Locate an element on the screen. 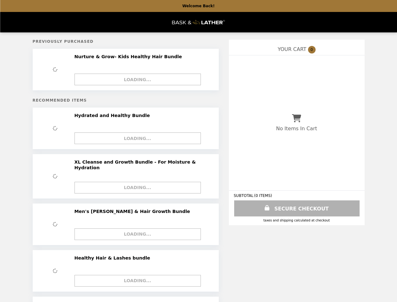 This screenshot has width=397, height=302. div: Taxes and Shipping calculated at checkout is located at coordinates (297, 220).